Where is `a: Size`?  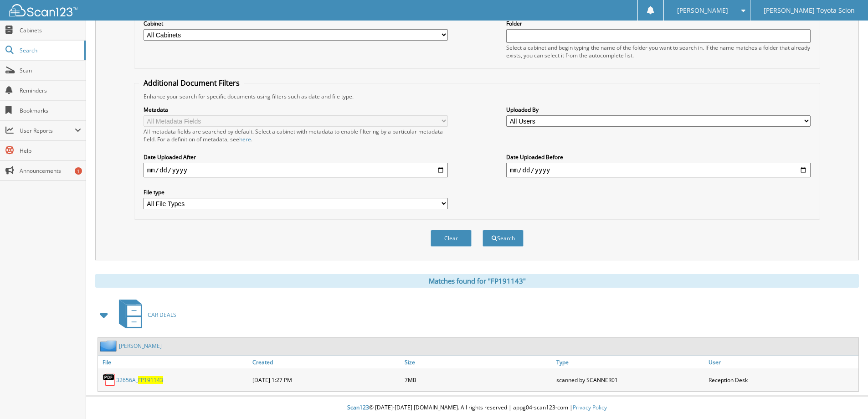 a: Size is located at coordinates (478, 362).